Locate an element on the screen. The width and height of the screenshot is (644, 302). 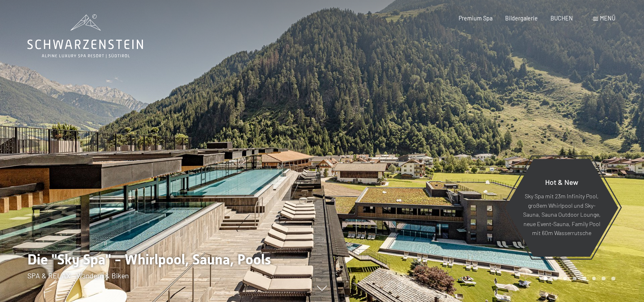
span: Menü is located at coordinates (608, 18).